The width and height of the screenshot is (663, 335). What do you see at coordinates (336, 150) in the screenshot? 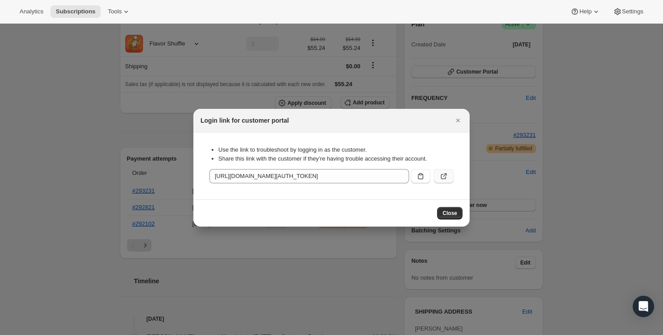
I see `li: Use the link to troubleshoot by logging in as the customer.` at bounding box center [336, 150].